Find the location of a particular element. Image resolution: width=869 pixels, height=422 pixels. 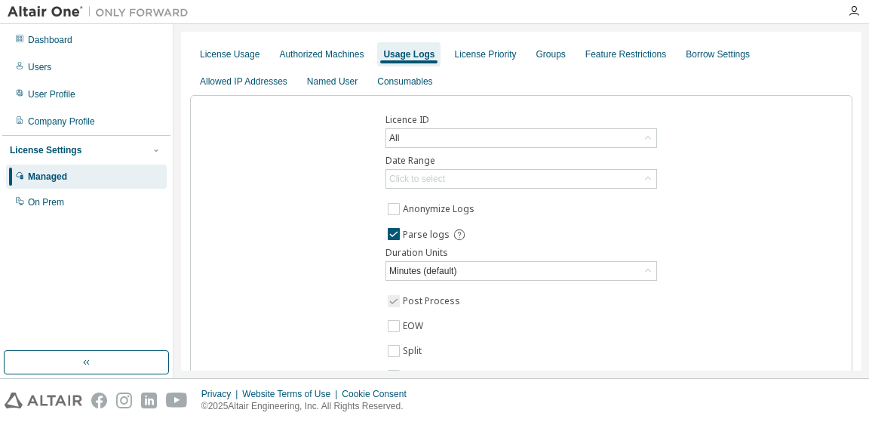

label: Date Range is located at coordinates (521, 161).